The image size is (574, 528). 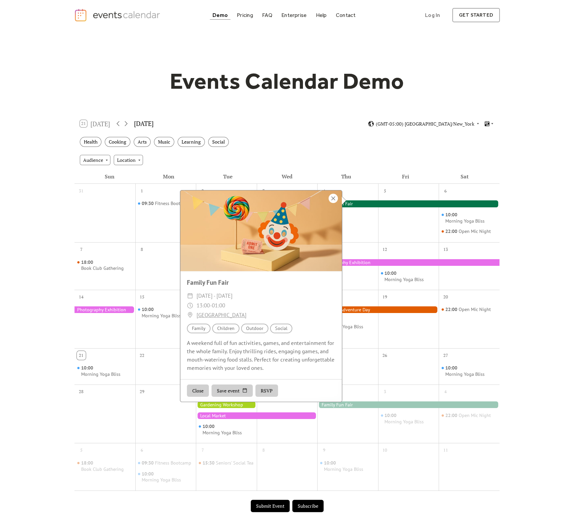 I want to click on div: FAQ, so click(x=267, y=15).